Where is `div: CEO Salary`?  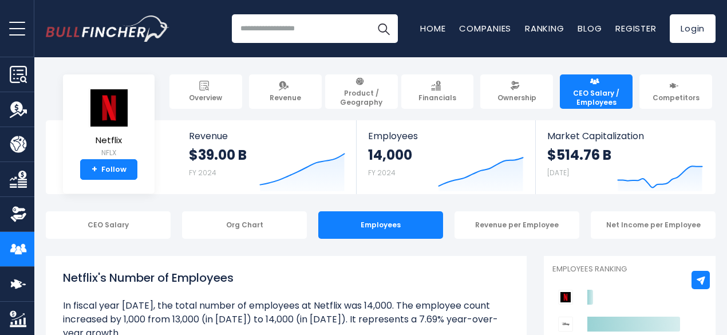
div: CEO Salary is located at coordinates (108, 225).